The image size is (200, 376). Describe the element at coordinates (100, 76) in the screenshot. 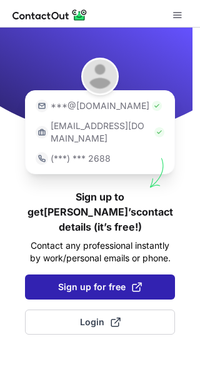

I see `img: Marguerite Greene` at that location.